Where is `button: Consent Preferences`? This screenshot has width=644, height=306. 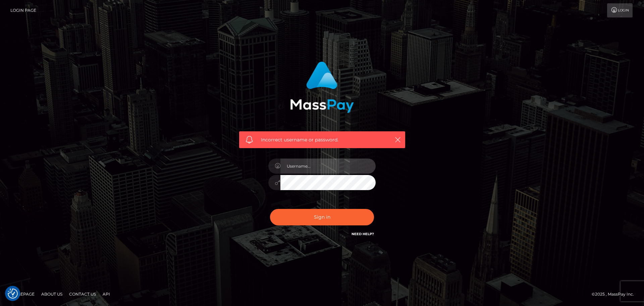
button: Consent Preferences is located at coordinates (13, 294).